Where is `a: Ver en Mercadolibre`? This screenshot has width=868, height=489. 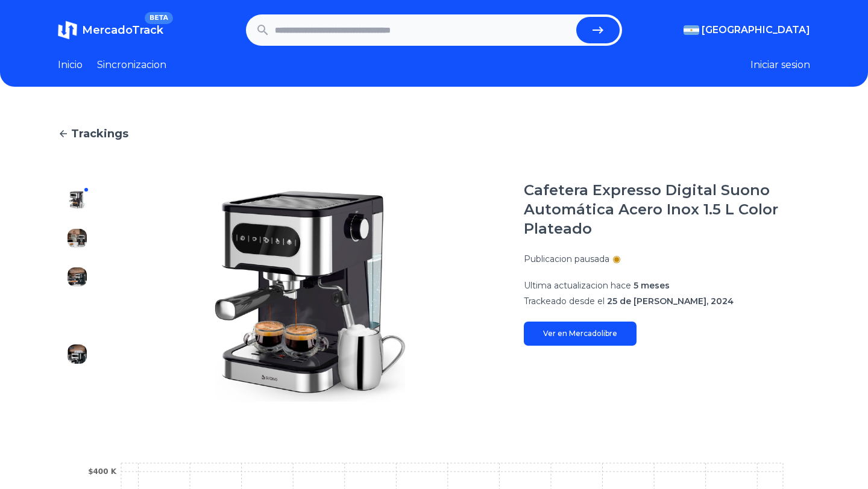
a: Ver en Mercadolibre is located at coordinates (580, 334).